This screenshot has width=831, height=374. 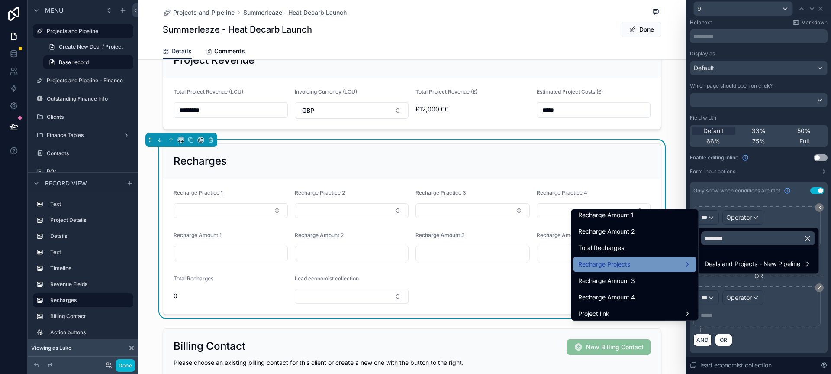 I want to click on h2: Recharges, so click(x=200, y=161).